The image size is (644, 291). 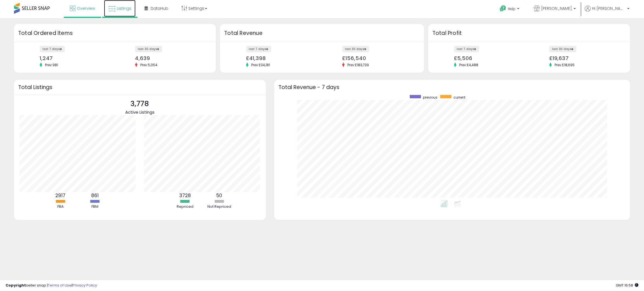 I want to click on span: Help, so click(x=512, y=9).